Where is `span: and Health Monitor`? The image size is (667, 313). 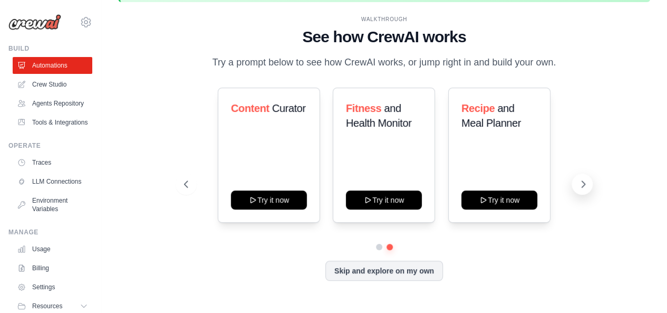
span: and Health Monitor is located at coordinates (379, 116).